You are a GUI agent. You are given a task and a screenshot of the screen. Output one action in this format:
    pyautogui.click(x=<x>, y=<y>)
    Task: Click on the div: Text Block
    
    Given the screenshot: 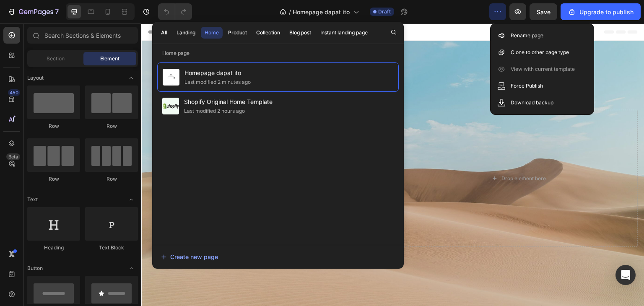 What is the action you would take?
    pyautogui.click(x=111, y=248)
    